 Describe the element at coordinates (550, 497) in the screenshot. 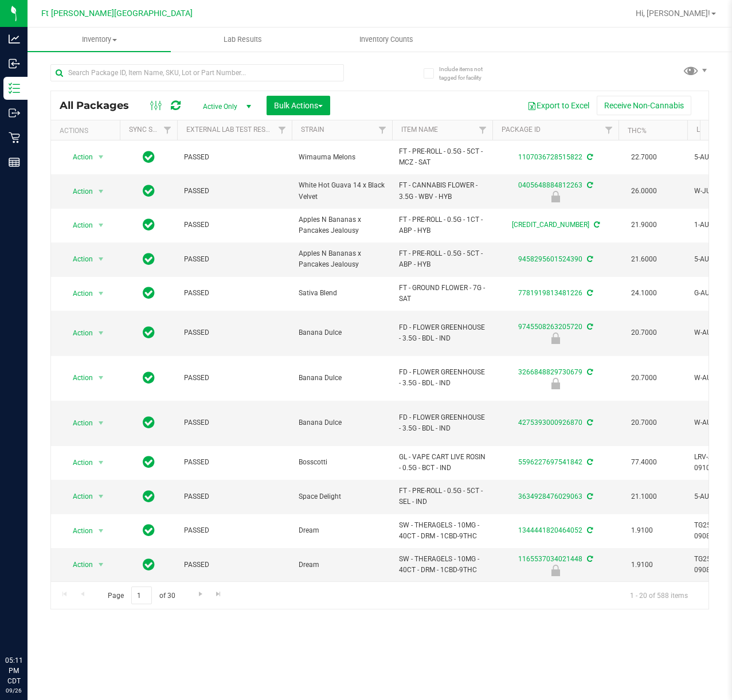

I see `a: 3634928476029063` at that location.